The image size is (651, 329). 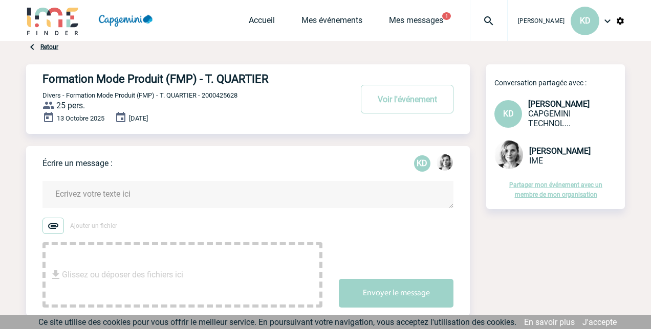 What do you see at coordinates (535, 161) in the screenshot?
I see `span: IME` at bounding box center [535, 161].